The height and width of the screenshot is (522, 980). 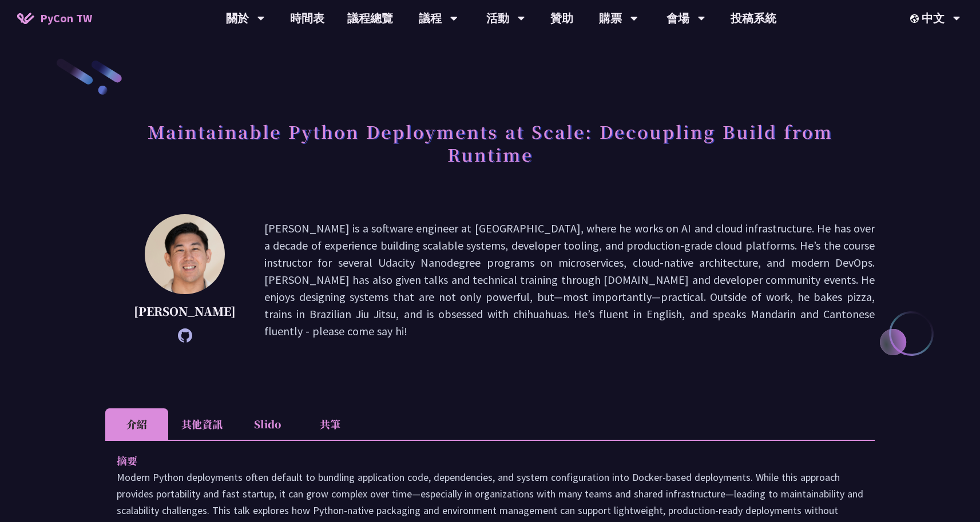 I want to click on li: 介紹, so click(x=137, y=424).